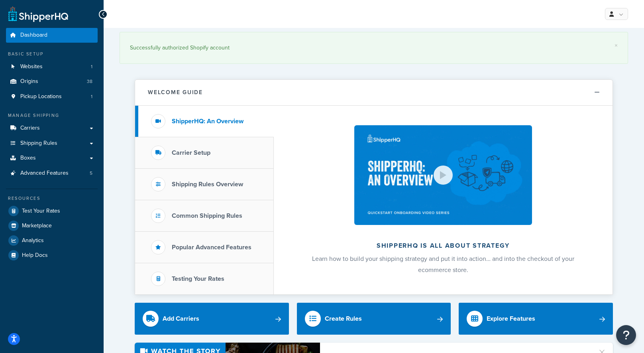 This screenshot has width=644, height=353. Describe the element at coordinates (41, 97) in the screenshot. I see `span: Pickup Locations` at that location.